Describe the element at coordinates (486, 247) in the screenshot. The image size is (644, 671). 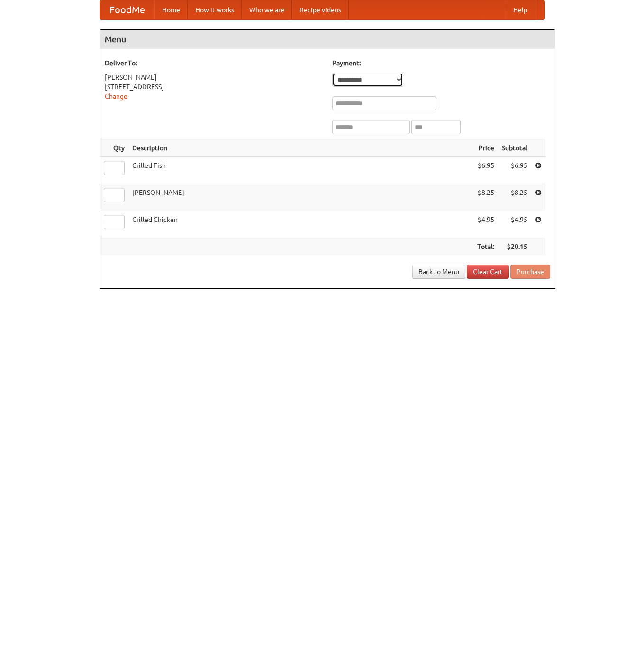
I see `th: Total:` at that location.